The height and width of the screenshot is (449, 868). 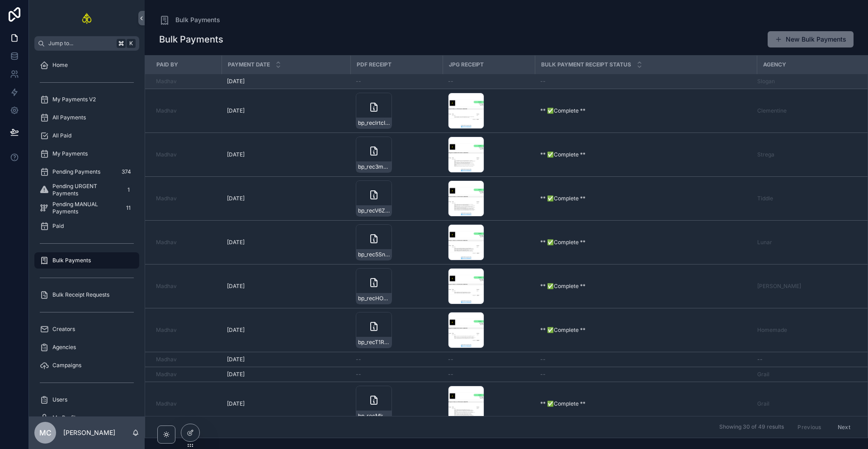 I want to click on span: Pending URGENT Payments, so click(x=86, y=190).